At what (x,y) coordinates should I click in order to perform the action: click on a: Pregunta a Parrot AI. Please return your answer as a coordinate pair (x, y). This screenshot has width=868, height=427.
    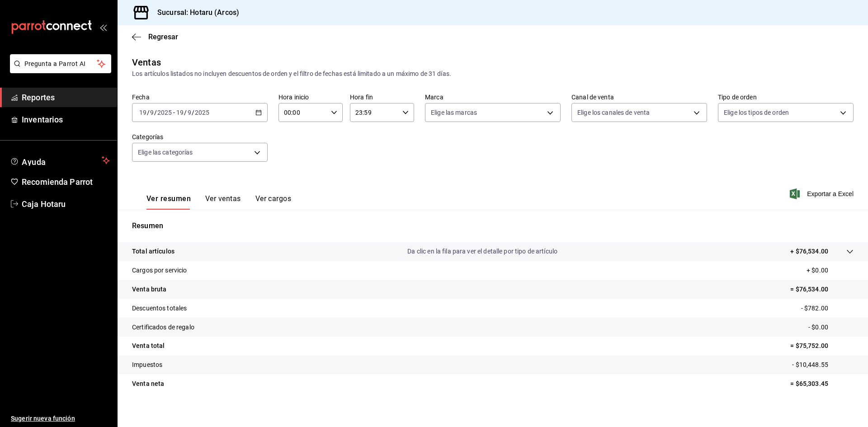
    Looking at the image, I should click on (59, 70).